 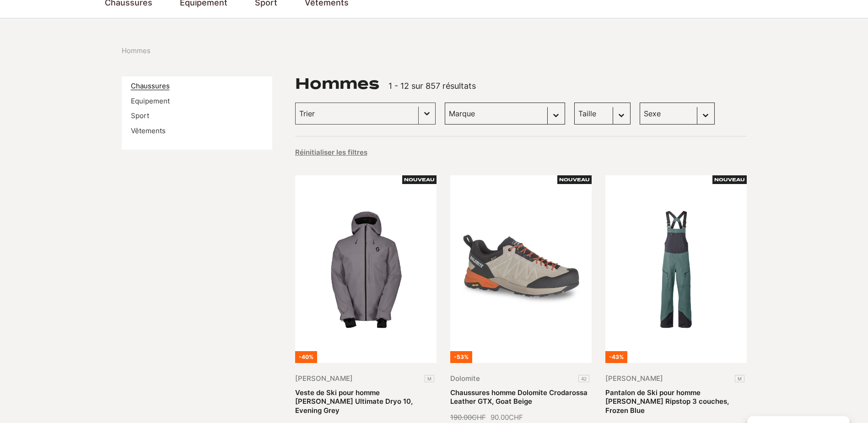 What do you see at coordinates (432, 85) in the screenshot?
I see `span: 1 - 12 sur 857 résultats` at bounding box center [432, 85].